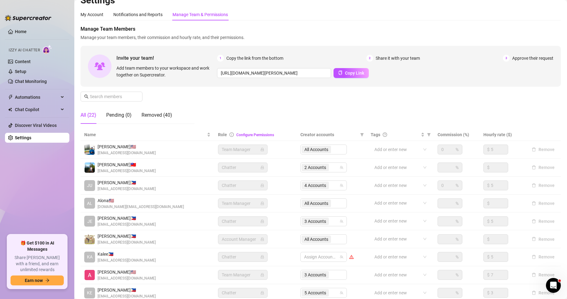  I want to click on div: Manage Team & Permissions, so click(200, 15).